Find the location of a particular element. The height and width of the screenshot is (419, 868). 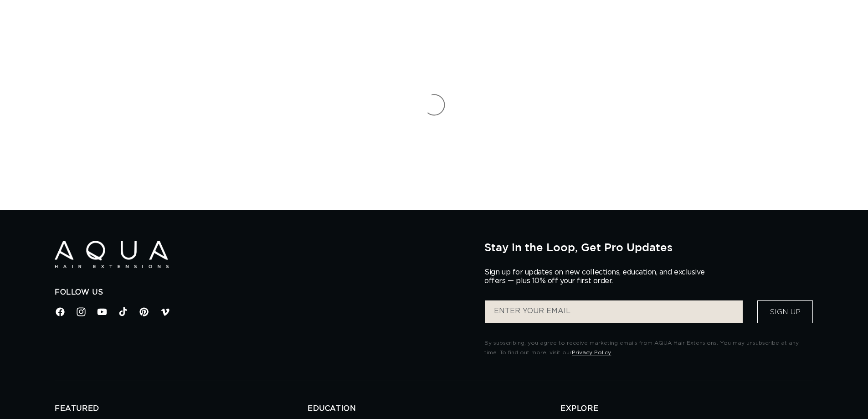

a: Privacy Policy is located at coordinates (591, 352).